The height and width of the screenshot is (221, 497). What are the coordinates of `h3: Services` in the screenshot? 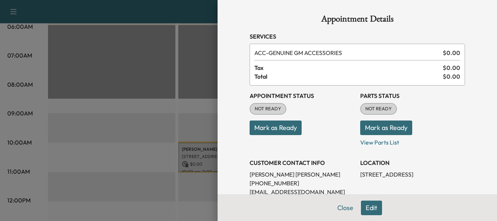 It's located at (357, 36).